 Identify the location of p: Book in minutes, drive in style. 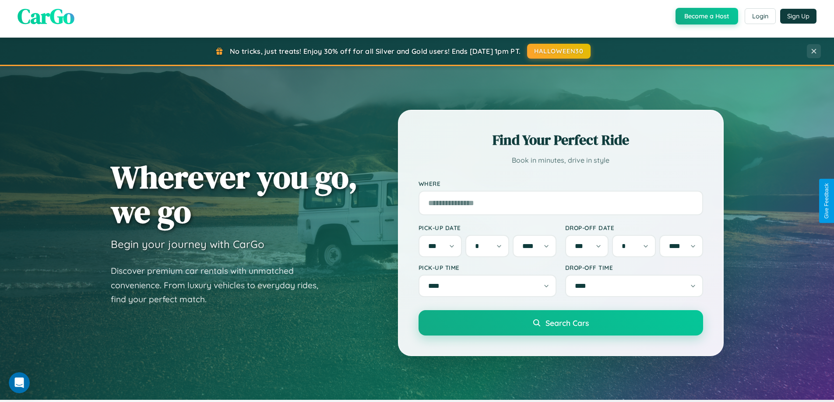
(561, 160).